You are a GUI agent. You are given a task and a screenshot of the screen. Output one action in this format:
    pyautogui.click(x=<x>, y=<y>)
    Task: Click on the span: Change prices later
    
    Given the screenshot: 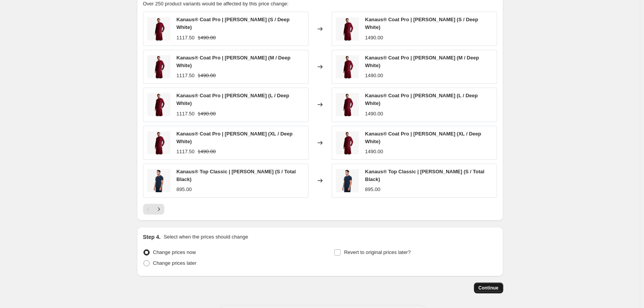 What is the action you would take?
    pyautogui.click(x=175, y=263)
    